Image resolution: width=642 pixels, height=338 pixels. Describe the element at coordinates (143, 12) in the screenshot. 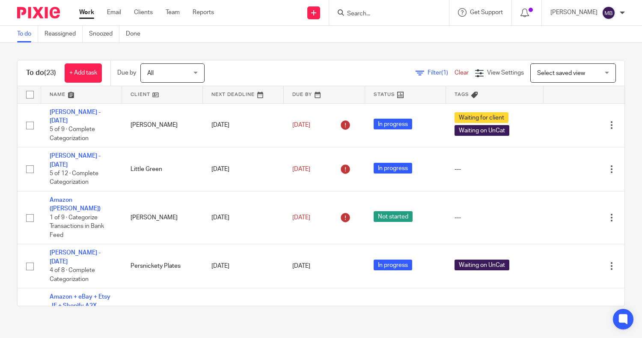

I see `a: Clients` at that location.